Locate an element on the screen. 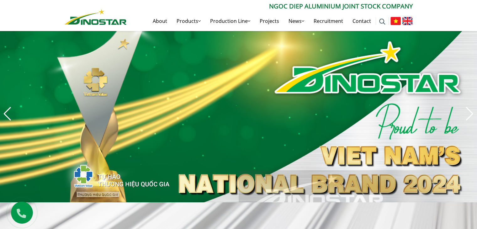  div: Previous slide is located at coordinates (7, 114).